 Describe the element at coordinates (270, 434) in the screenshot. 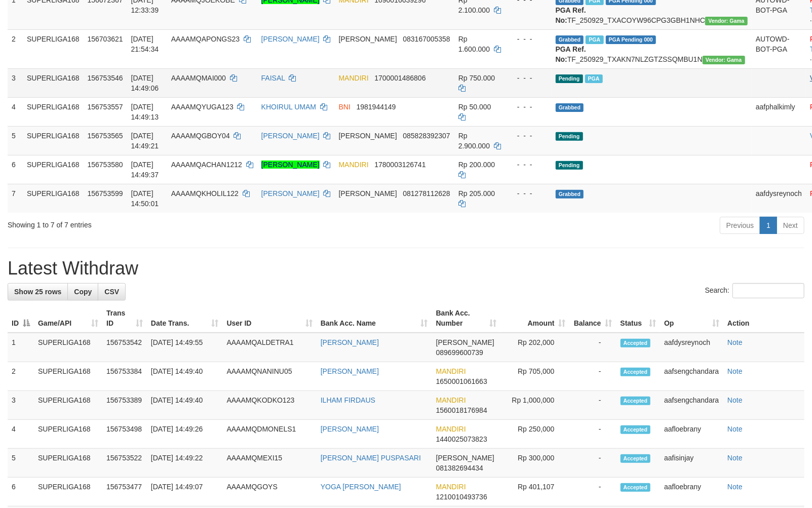

I see `td: AAAAMQDMONELS1` at that location.